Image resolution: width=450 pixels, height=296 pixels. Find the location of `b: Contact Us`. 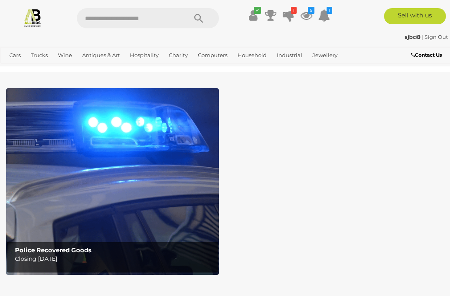

b: Contact Us is located at coordinates (427, 55).